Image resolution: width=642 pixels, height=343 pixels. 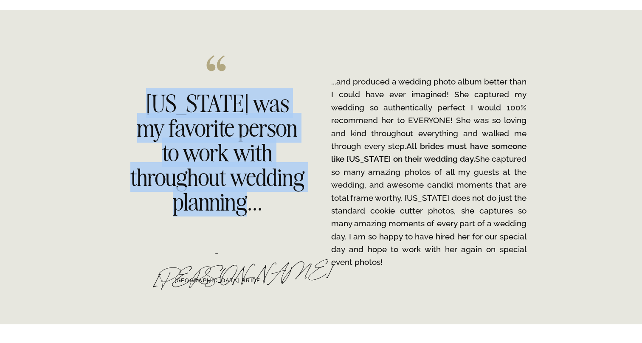 What do you see at coordinates (429, 172) in the screenshot?
I see `p: ...and produced a wedding photo album better than I could have ever imagined! She captured my wed...` at bounding box center [429, 172].